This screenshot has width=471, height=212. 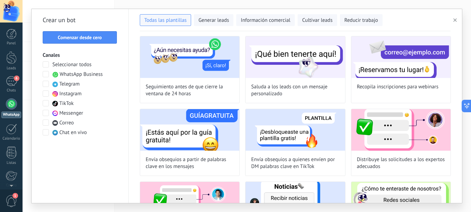 I want to click on button: Reducir trabajo, so click(x=361, y=20).